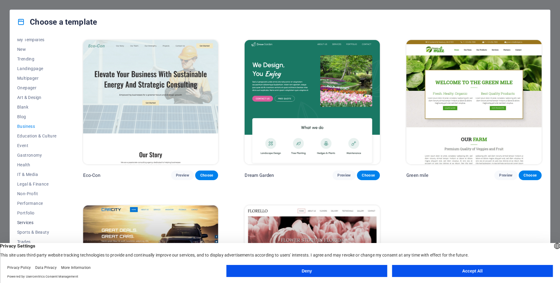 The width and height of the screenshot is (560, 283). I want to click on span: Landingpage, so click(37, 69).